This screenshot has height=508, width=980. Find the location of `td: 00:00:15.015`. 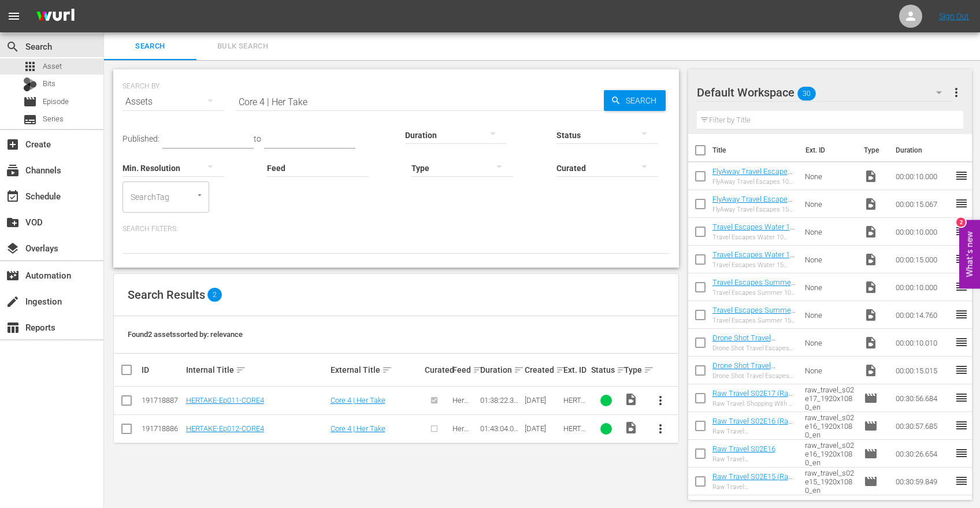

td: 00:00:15.015 is located at coordinates (923, 371).